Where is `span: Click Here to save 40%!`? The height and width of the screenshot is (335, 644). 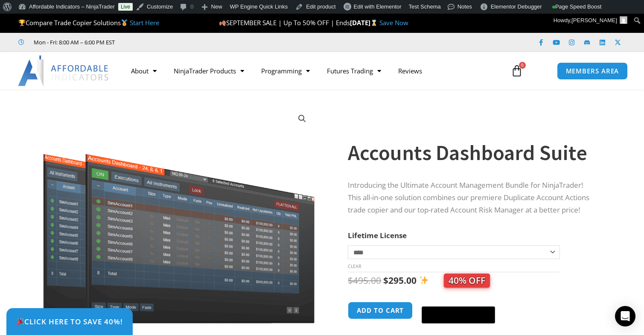
span: Click Here to save 40%! is located at coordinates (70, 322).